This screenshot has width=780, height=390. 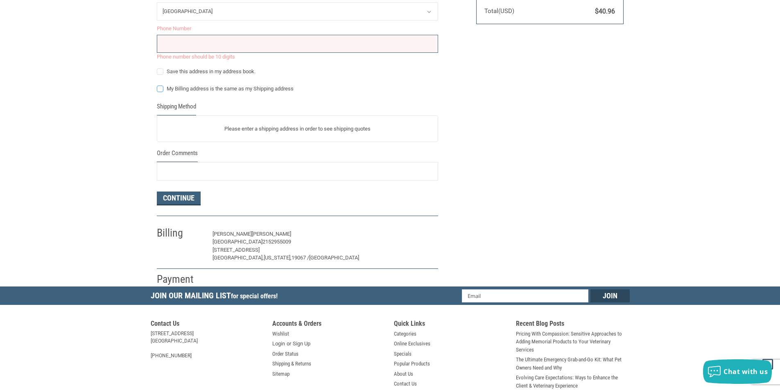 I want to click on a: Wishlist, so click(x=280, y=334).